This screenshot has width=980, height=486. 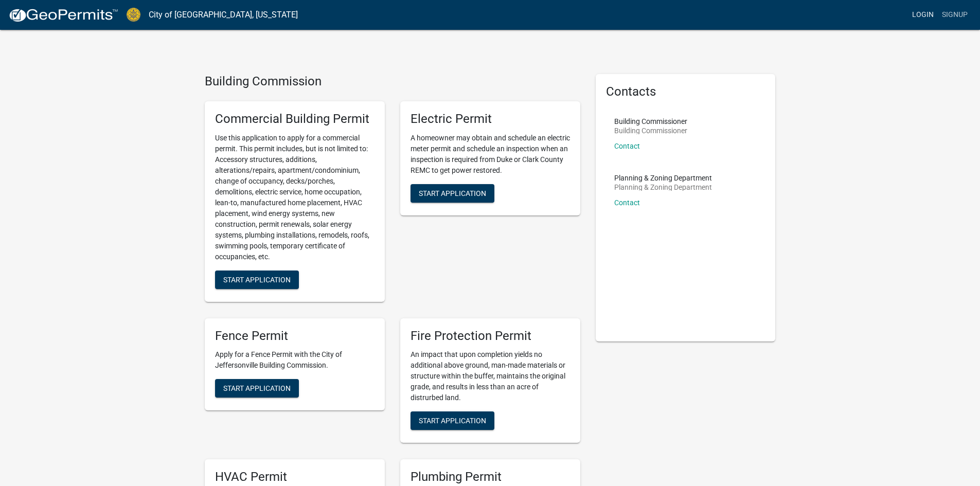 What do you see at coordinates (955, 15) in the screenshot?
I see `a: Signup` at bounding box center [955, 15].